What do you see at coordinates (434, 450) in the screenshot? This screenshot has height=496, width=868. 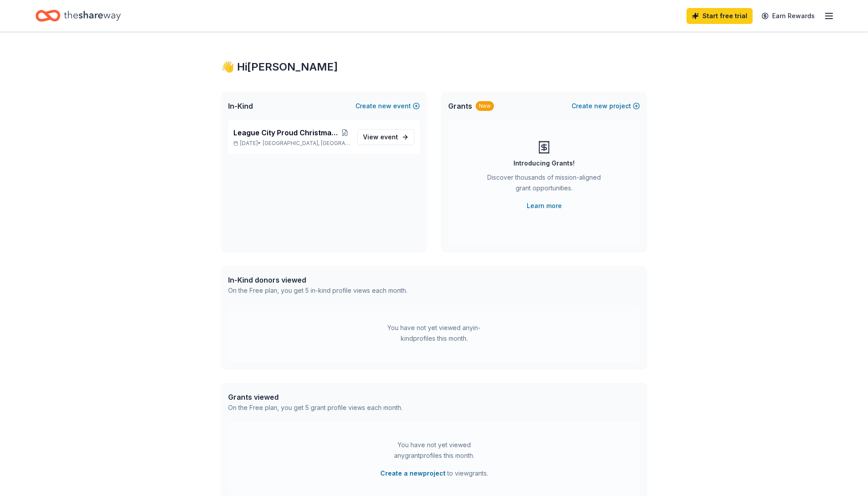 I see `div: You have not yet viewed any grant profiles this month.` at bounding box center [434, 450].